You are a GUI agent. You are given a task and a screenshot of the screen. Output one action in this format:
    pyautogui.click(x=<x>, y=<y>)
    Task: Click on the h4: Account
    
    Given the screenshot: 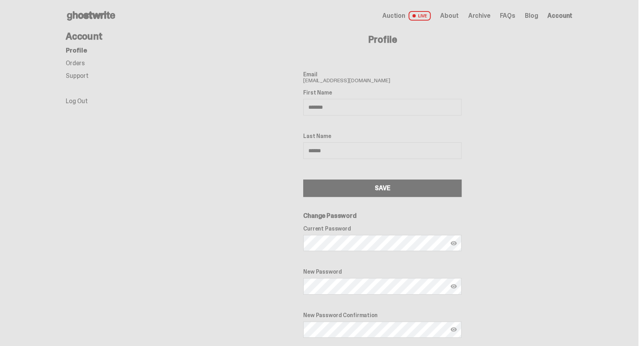 What is the action you would take?
    pyautogui.click(x=129, y=36)
    